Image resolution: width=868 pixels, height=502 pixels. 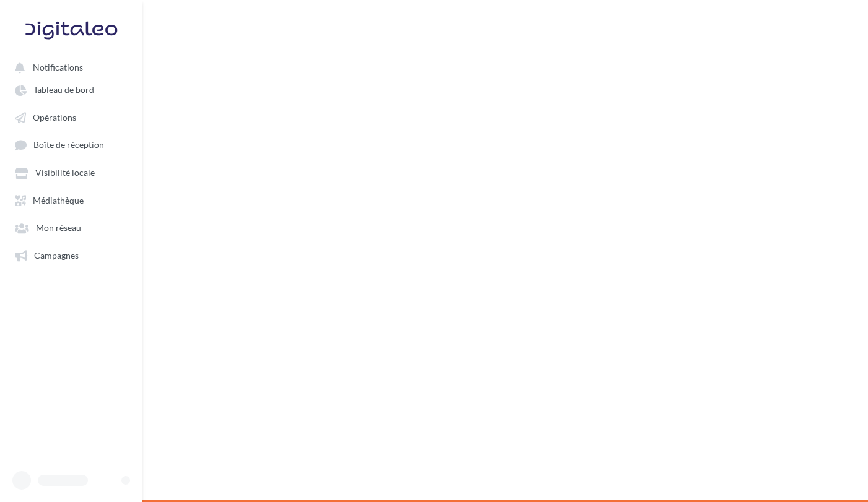 What do you see at coordinates (71, 172) in the screenshot?
I see `a: Visibilité locale` at bounding box center [71, 172].